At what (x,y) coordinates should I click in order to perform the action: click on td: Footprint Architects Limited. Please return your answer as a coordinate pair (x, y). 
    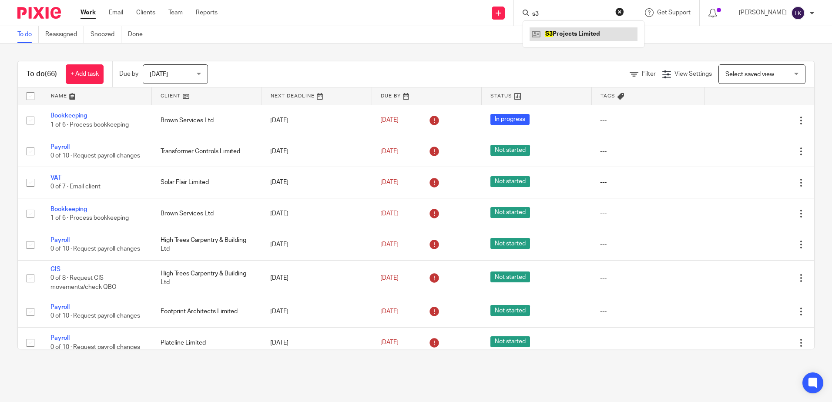
    Looking at the image, I should click on (207, 312).